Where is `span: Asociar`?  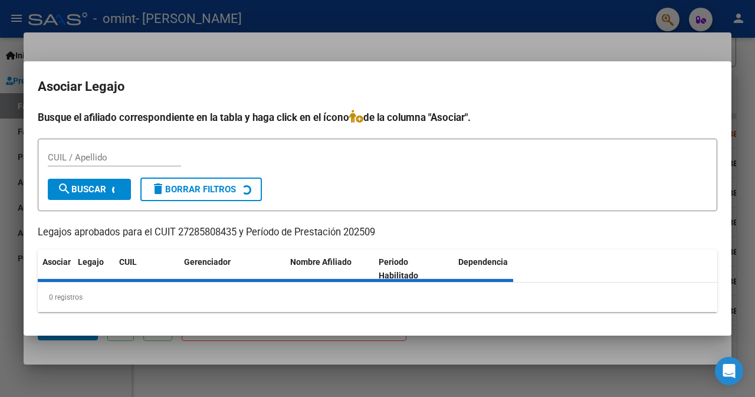
span: Asociar is located at coordinates (57, 262).